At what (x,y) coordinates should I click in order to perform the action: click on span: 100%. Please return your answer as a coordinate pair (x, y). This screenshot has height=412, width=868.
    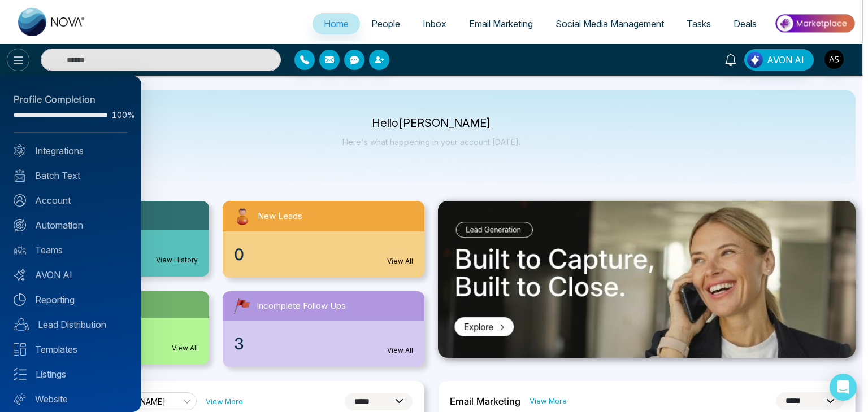
    Looking at the image, I should click on (120, 115).